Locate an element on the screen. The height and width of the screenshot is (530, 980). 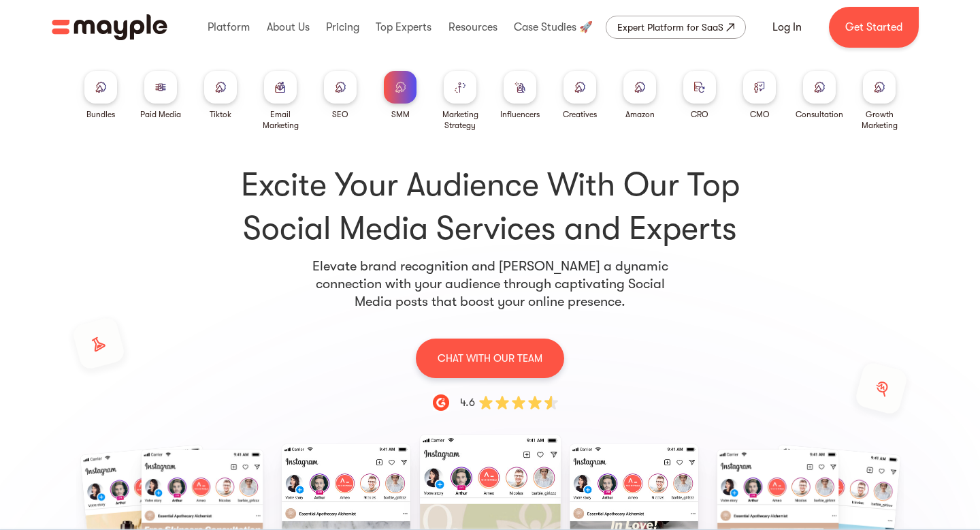
a: Log In is located at coordinates (787, 27).